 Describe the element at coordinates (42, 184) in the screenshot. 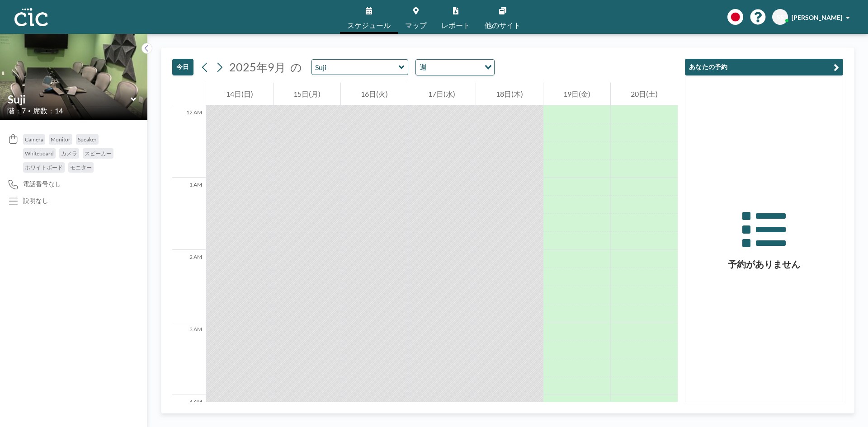

I see `span: 電話番号なし` at that location.